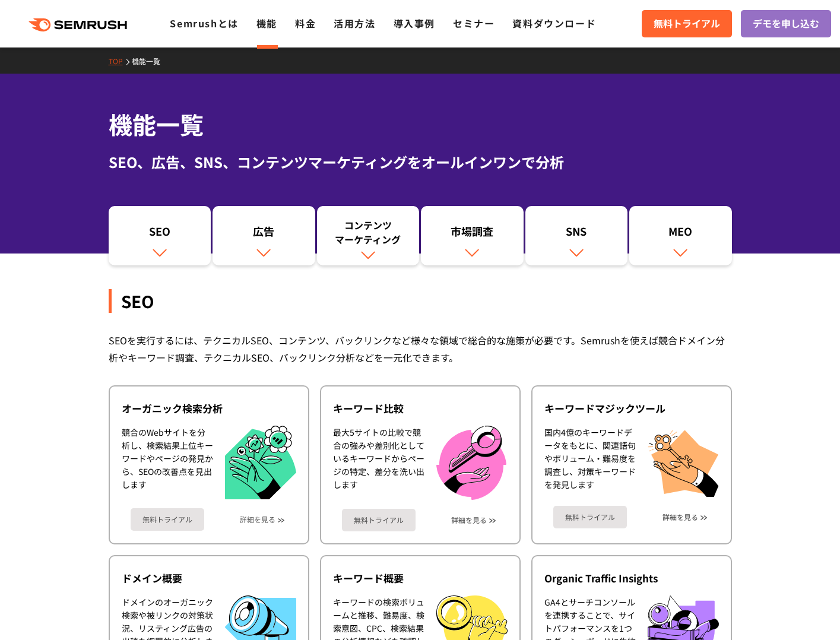  I want to click on a: Semrushとは, so click(204, 23).